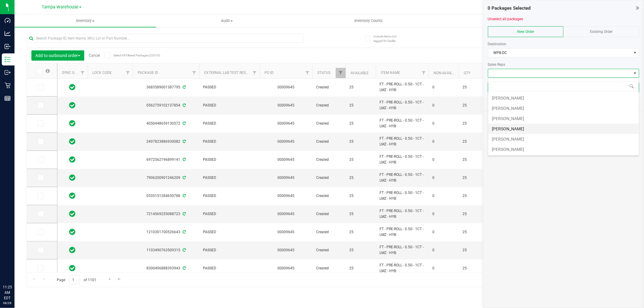 The height and width of the screenshot is (308, 644). Describe the element at coordinates (498, 44) in the screenshot. I see `span: Destination` at that location.